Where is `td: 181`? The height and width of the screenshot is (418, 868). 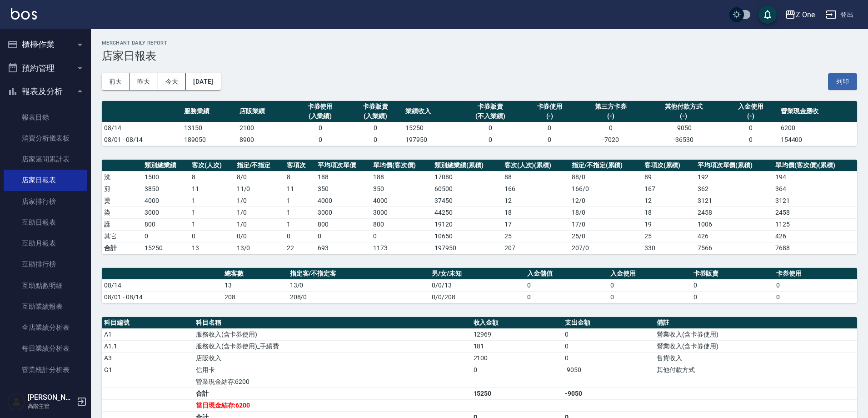
td: 181 is located at coordinates (517, 346).